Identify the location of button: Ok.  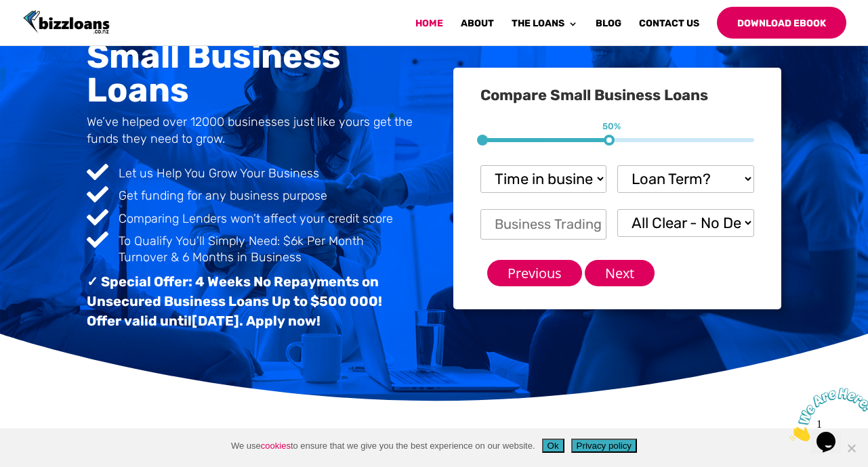
(553, 445).